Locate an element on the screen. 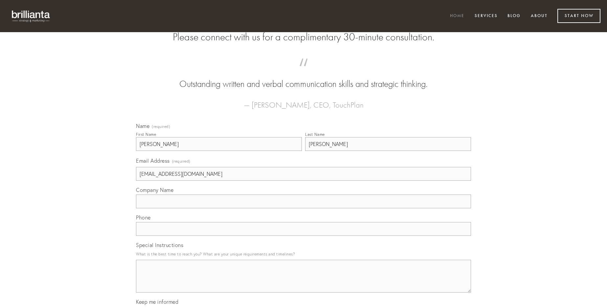 The height and width of the screenshot is (308, 607). p: What is the best time to reach you? What are your unique requirements and timelines? is located at coordinates (303, 254).